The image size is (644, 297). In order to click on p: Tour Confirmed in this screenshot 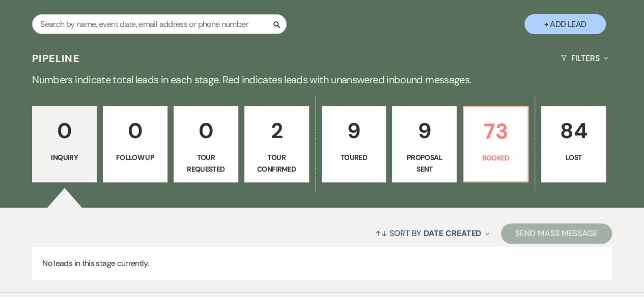, I will do `click(276, 163)`.